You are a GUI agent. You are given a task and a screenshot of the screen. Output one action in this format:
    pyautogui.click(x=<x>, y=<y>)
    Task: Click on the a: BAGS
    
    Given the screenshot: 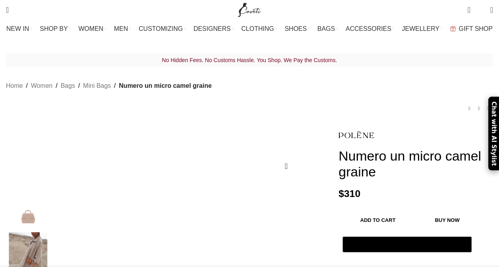 What is the action you would take?
    pyautogui.click(x=327, y=29)
    